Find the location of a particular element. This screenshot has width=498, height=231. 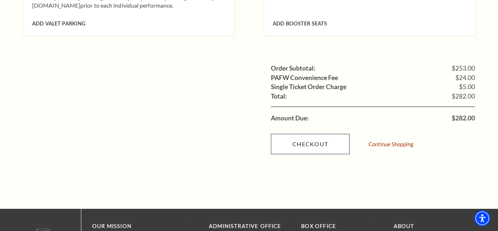

div: Accessibility Menu is located at coordinates (482, 219).